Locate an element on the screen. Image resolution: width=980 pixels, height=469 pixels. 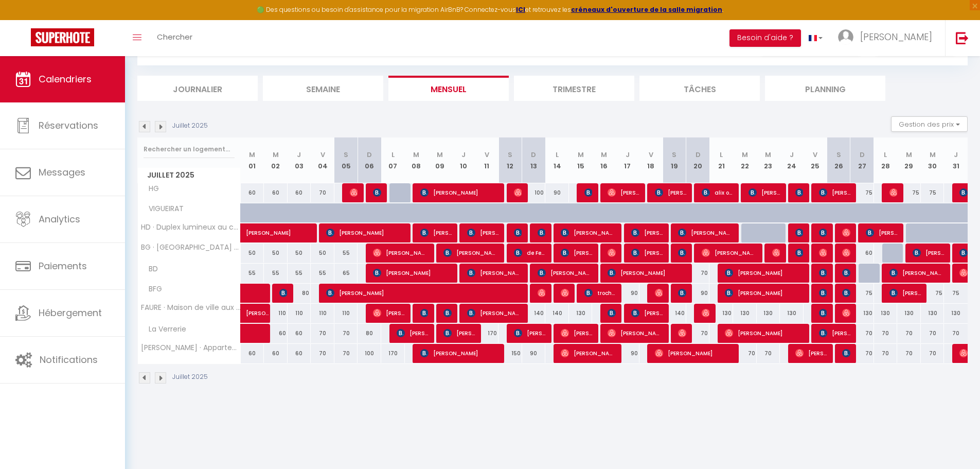
th: 31 is located at coordinates (956, 160).